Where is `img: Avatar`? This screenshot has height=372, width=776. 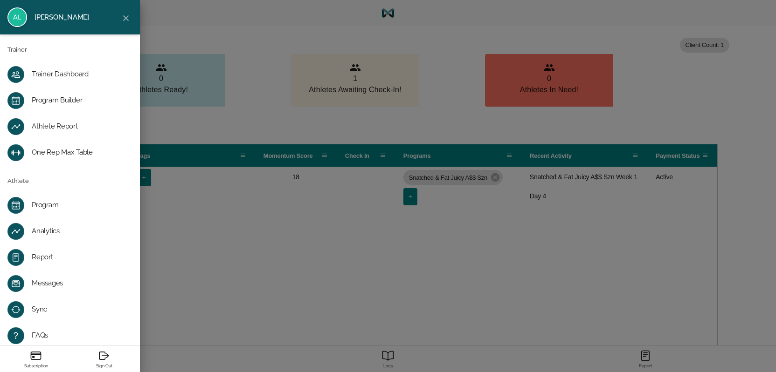
img: Avatar is located at coordinates (17, 17).